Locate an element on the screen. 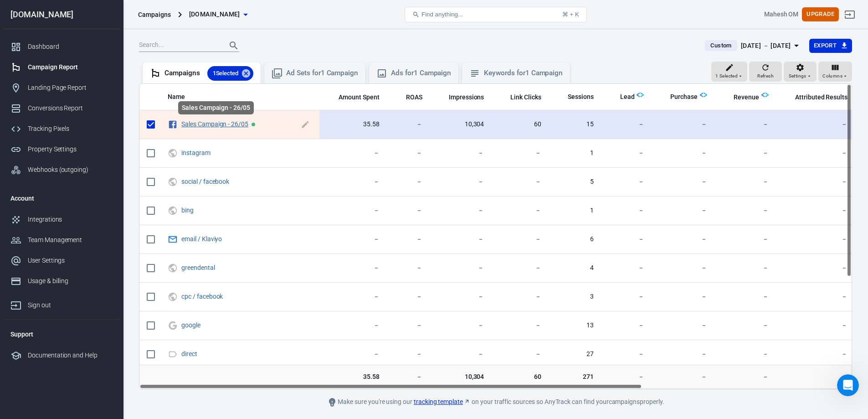 The image size is (868, 419). img: Logo is located at coordinates (703, 95).